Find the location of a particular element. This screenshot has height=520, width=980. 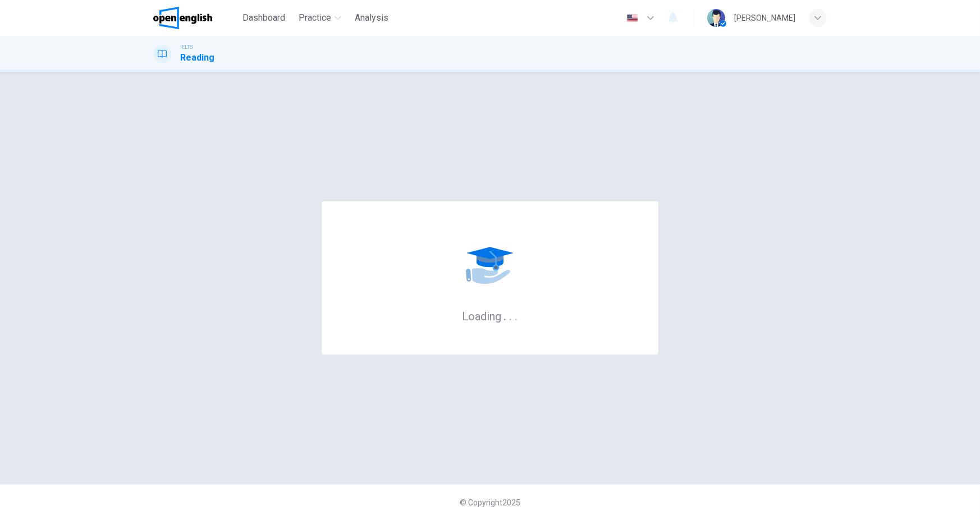

a: Analysis is located at coordinates (372, 18).